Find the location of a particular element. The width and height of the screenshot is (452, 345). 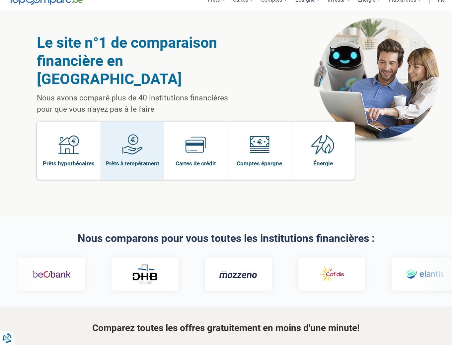

span: Cartes de crédit is located at coordinates (196, 164).